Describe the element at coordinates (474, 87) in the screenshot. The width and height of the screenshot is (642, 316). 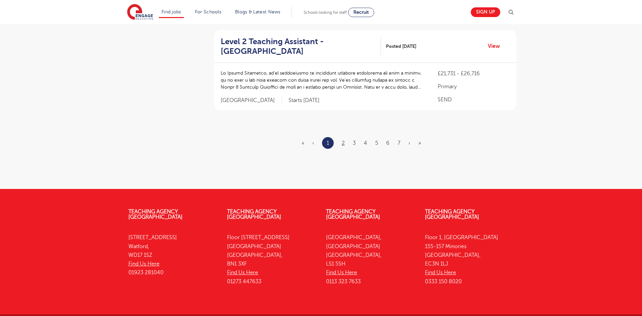
I see `p: Primary` at that location.